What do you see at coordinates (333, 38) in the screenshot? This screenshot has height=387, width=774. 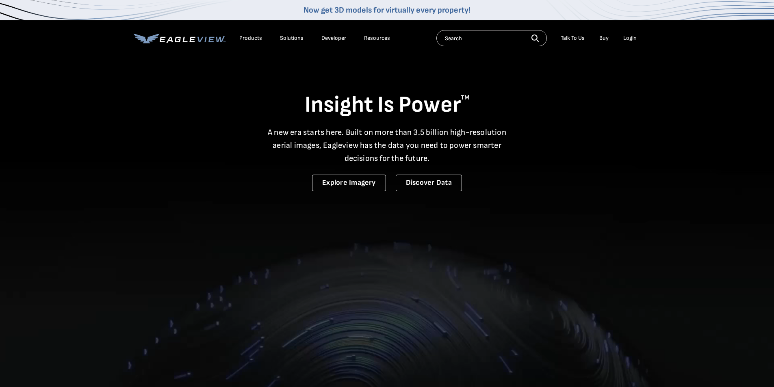 I see `a: Developer` at bounding box center [333, 38].